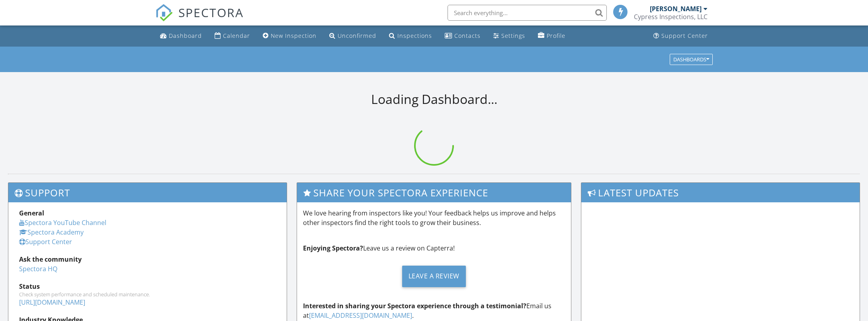 This screenshot has height=321, width=868. Describe the element at coordinates (434, 276) in the screenshot. I see `a: Leave a Review` at that location.